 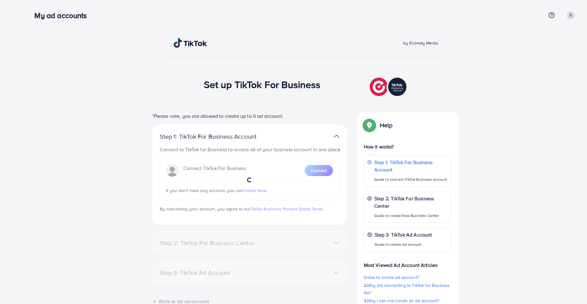 What do you see at coordinates (411, 216) in the screenshot?
I see `p: Guide to create New Business Center` at bounding box center [411, 216].